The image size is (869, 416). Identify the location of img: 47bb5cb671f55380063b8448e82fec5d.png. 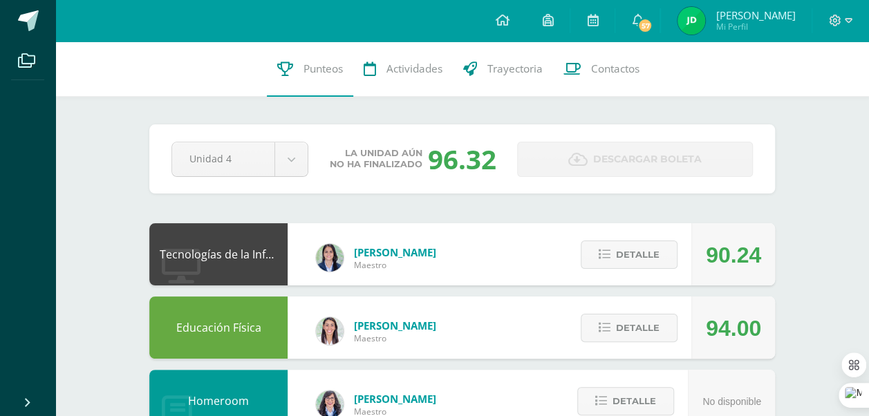
(692, 21).